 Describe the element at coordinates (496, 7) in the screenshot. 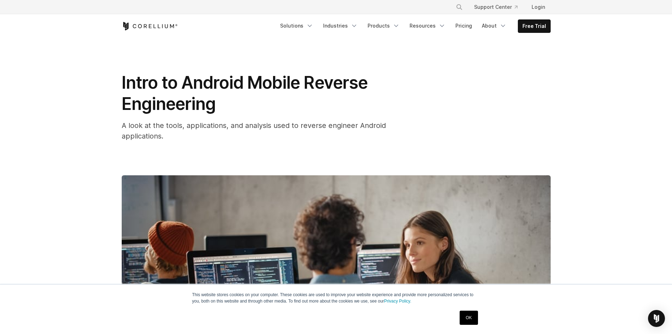

I see `a: Support Center` at that location.